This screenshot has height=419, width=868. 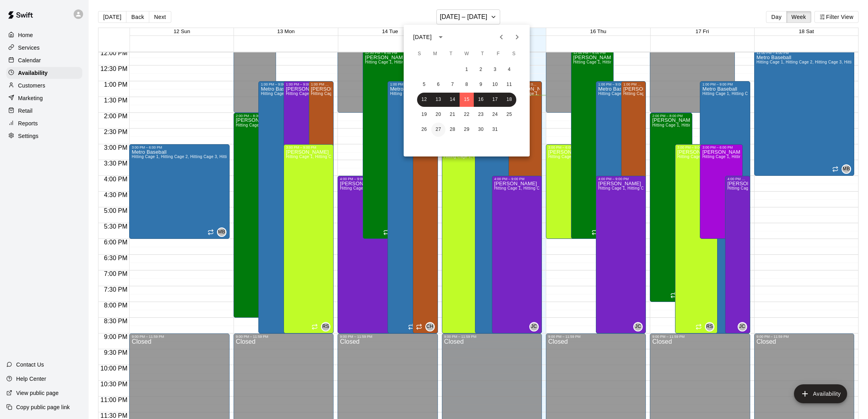 I want to click on button: 13, so click(x=439, y=100).